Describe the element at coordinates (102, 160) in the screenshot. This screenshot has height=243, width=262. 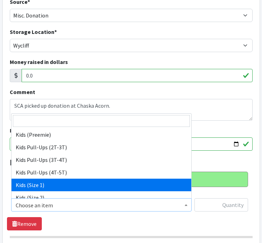
I see `li: Kids Pull-Ups (3T-4T)` at that location.